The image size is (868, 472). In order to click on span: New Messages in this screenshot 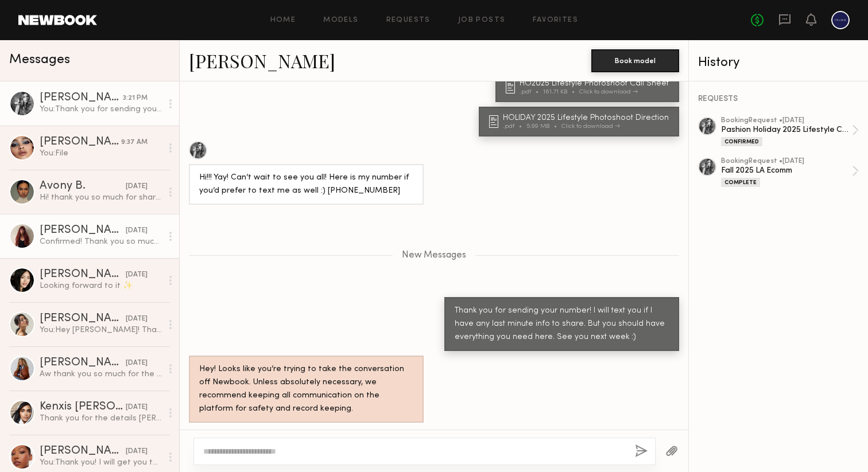, I will do `click(434, 255)`.